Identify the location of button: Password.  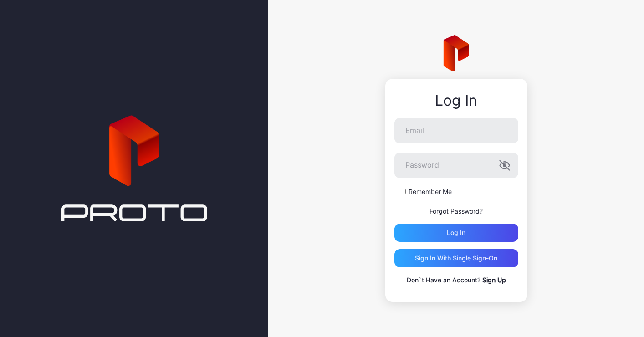
(505, 165).